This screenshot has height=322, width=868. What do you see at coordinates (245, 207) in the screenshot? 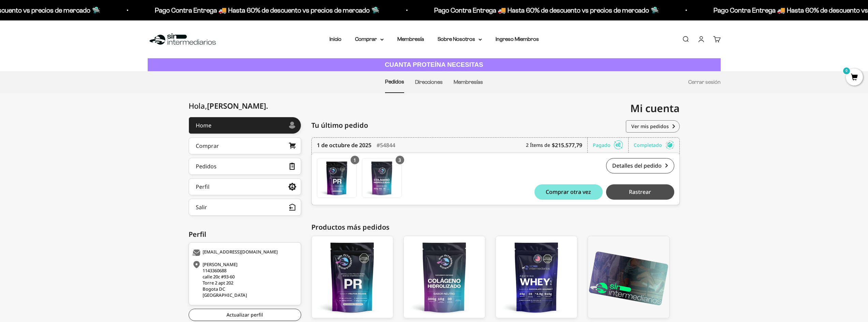
I see `button: Salir` at bounding box center [245, 207].